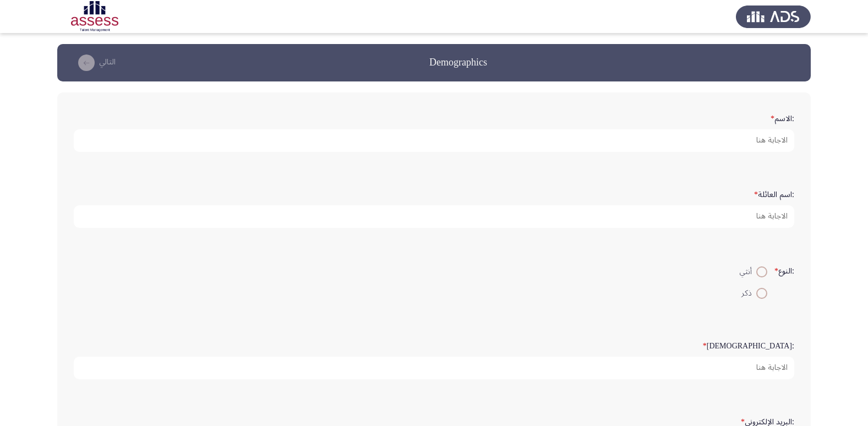 Image resolution: width=868 pixels, height=426 pixels. I want to click on img: Assessment logo of OCM R1 ASSESS, so click(95, 16).